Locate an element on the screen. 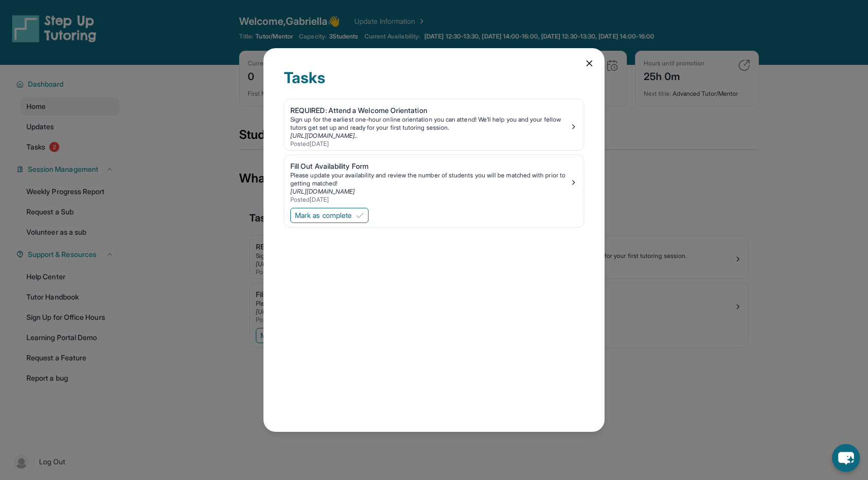 The width and height of the screenshot is (868, 480). span: Mark as complete is located at coordinates (324, 215).